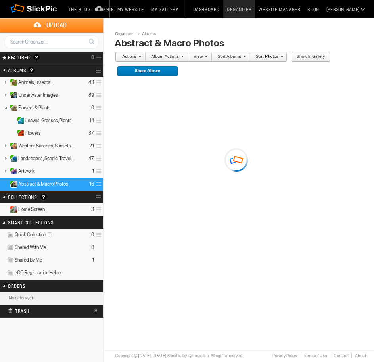  What do you see at coordinates (38, 95) in the screenshot?
I see `span: Underwater Images` at bounding box center [38, 95].